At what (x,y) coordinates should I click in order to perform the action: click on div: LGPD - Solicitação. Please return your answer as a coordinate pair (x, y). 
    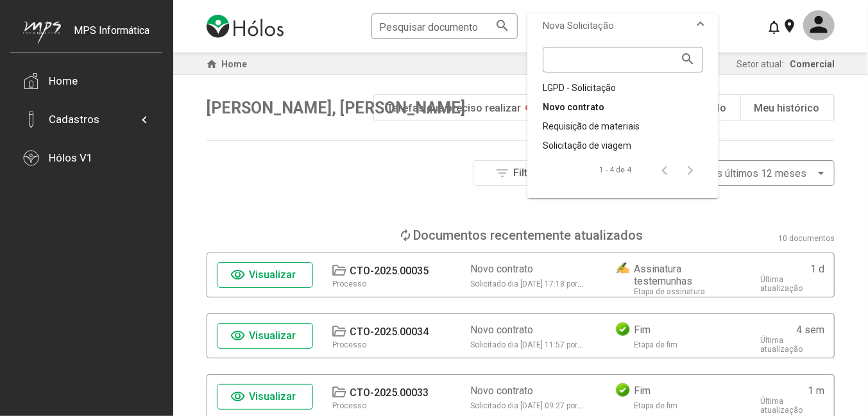
    Looking at the image, I should click on (623, 88).